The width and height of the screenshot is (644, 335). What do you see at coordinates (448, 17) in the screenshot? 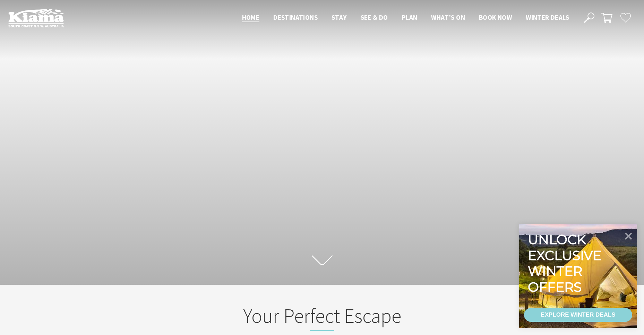
I see `span: What’s On` at bounding box center [448, 17].